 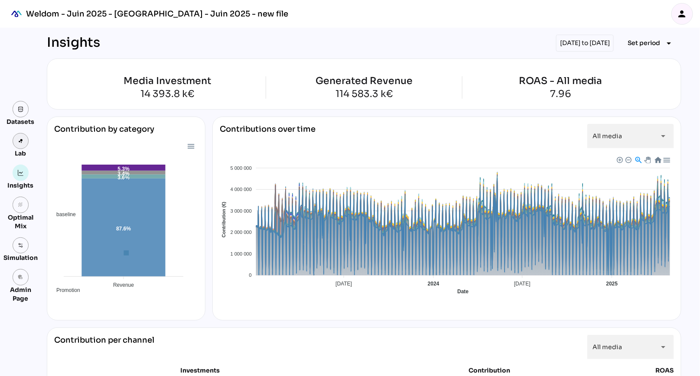 I want to click on tspan: 2024, so click(x=434, y=284).